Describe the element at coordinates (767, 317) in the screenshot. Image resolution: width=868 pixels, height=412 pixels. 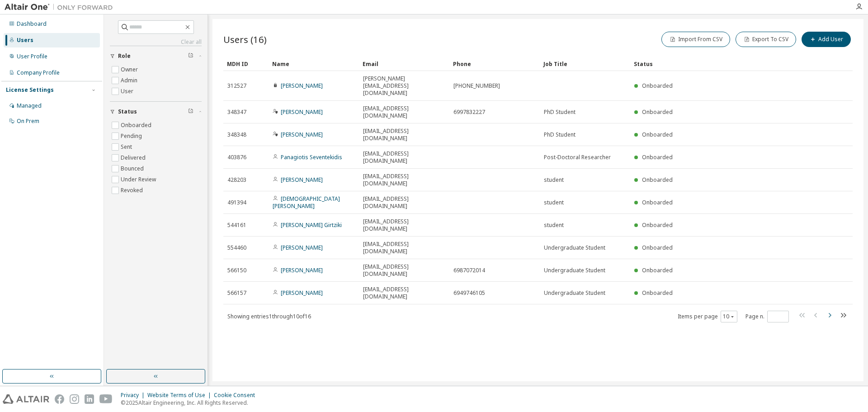
I see `span: Page n.` at that location.